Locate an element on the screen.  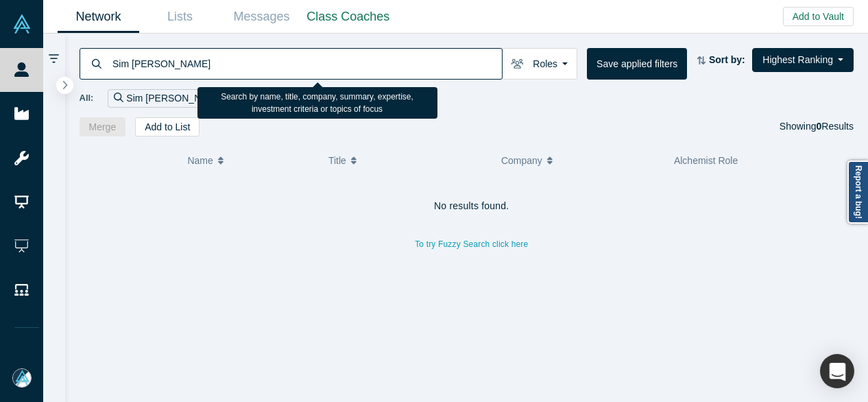
strong: Sort by: is located at coordinates (727, 60).